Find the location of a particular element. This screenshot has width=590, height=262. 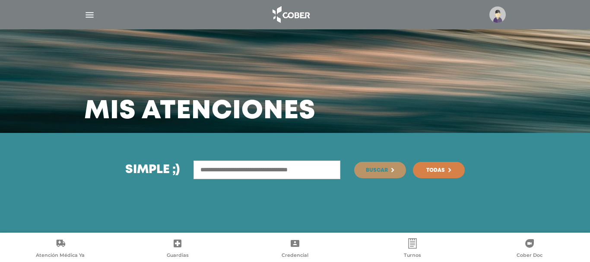

span: Simple is located at coordinates (147, 170).